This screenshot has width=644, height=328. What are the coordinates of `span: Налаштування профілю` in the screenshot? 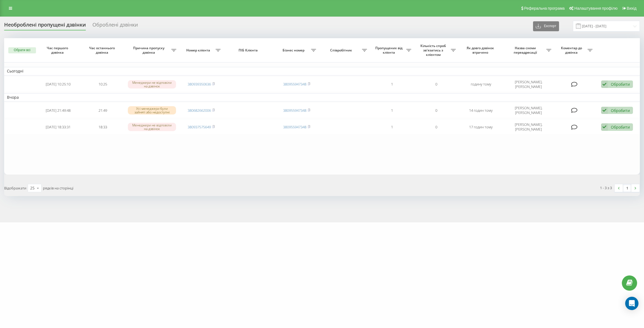 It's located at (596, 8).